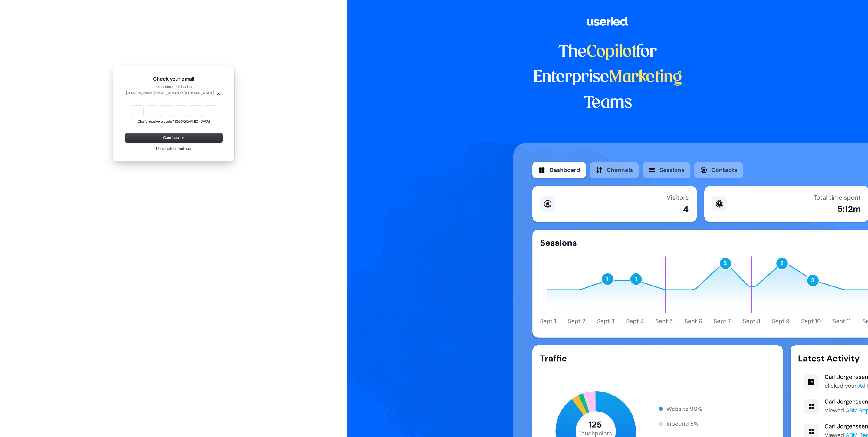 The width and height of the screenshot is (868, 437). I want to click on button: Continue, so click(174, 137).